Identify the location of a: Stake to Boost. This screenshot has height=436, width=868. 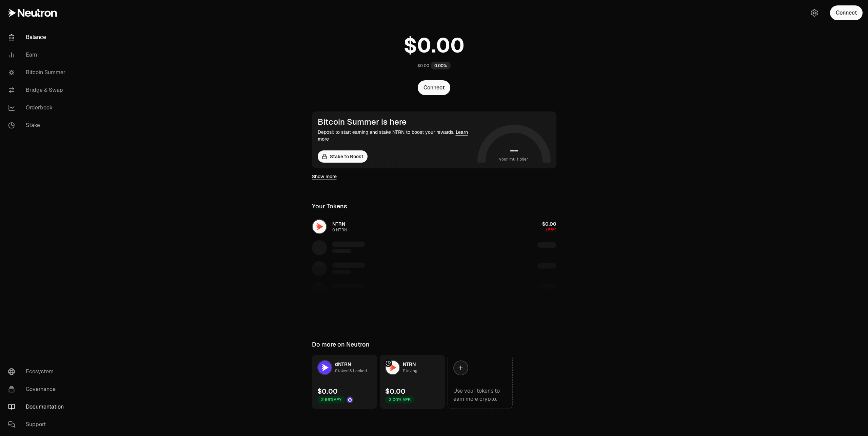
(343, 156).